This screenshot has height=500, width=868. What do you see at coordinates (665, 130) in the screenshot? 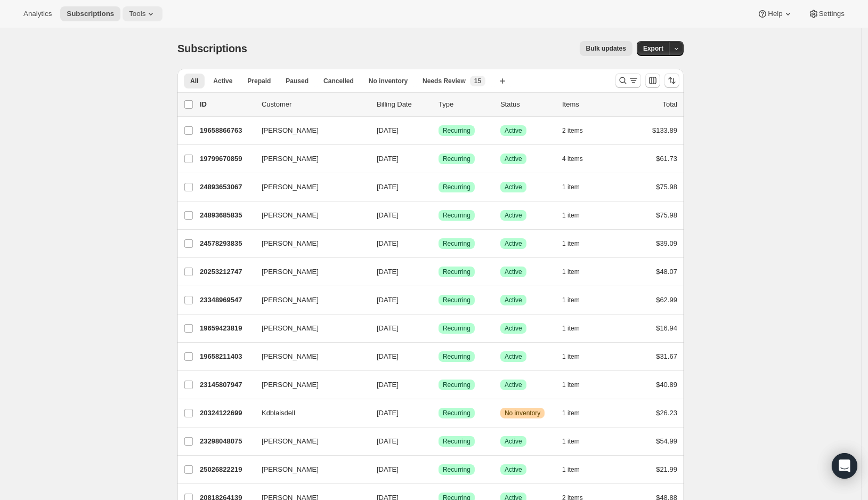
I see `span: $133.89` at bounding box center [665, 130].